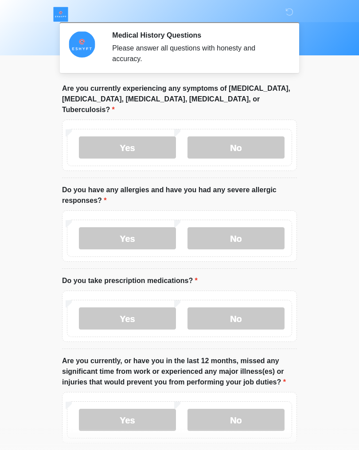 Image resolution: width=359 pixels, height=450 pixels. Describe the element at coordinates (61, 14) in the screenshot. I see `img: ESHYFT Logo` at that location.